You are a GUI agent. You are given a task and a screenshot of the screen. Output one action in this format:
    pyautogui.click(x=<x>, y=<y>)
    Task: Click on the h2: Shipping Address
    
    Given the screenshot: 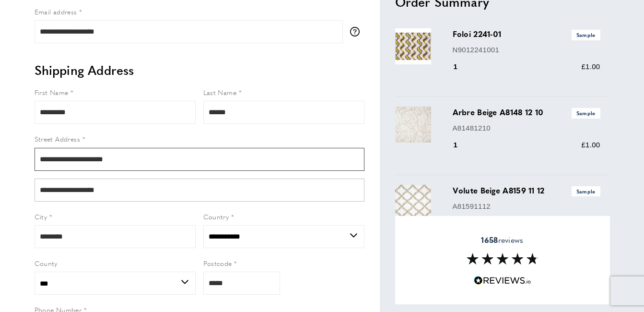 What is the action you would take?
    pyautogui.click(x=200, y=70)
    